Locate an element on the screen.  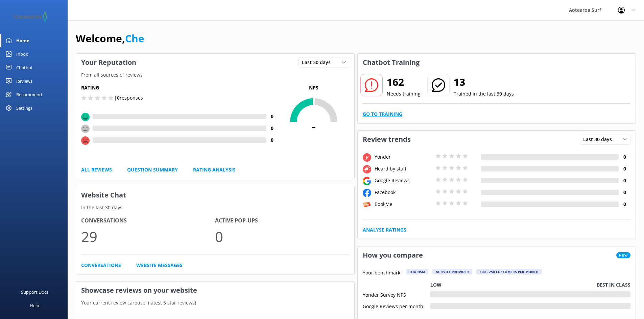
a: Che is located at coordinates (134, 39).